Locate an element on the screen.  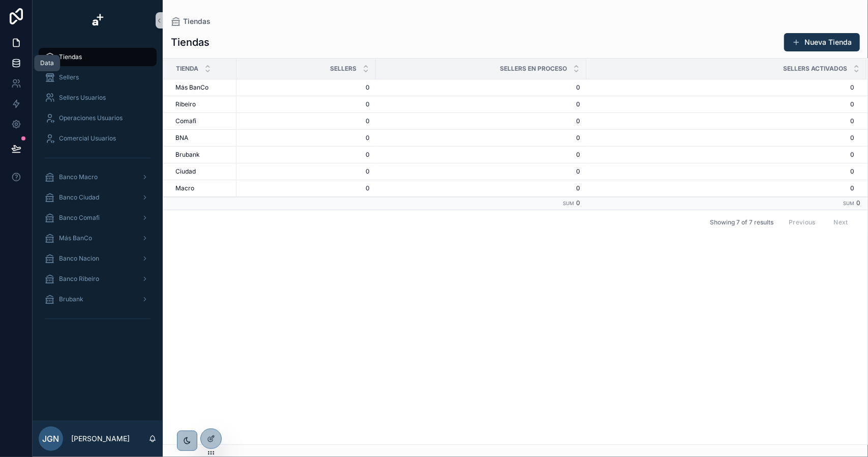
span: Banco Comafi is located at coordinates (79, 218).